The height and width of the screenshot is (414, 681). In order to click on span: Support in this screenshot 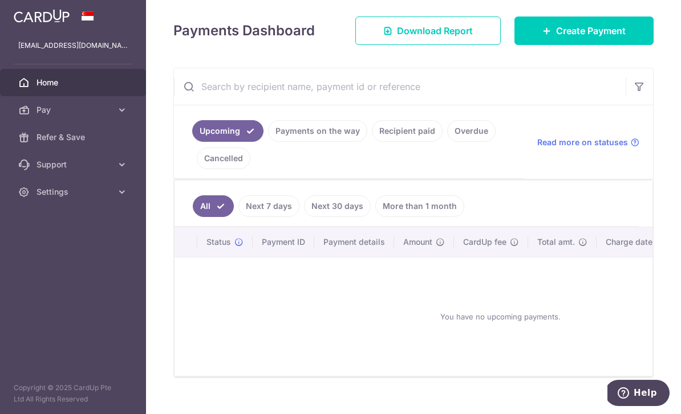, I will do `click(74, 165)`.